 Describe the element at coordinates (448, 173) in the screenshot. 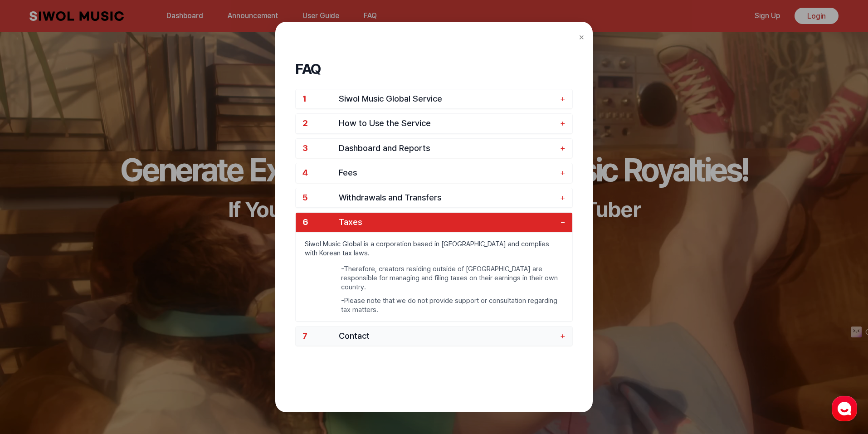

I see `span: Fees` at that location.